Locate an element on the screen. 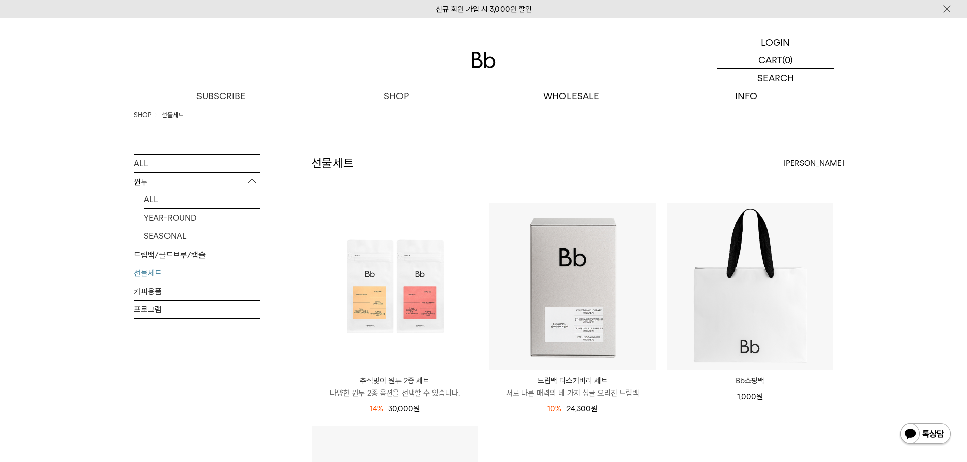  a: 드립백 디스커버리 세트 서로 다른 매력의 네 가지 싱글 오리진 드립백 is located at coordinates (572, 387).